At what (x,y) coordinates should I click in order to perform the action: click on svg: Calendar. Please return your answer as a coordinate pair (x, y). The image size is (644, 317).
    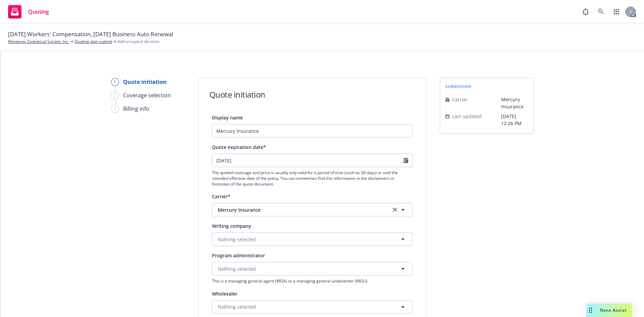
    Looking at the image, I should click on (406, 160).